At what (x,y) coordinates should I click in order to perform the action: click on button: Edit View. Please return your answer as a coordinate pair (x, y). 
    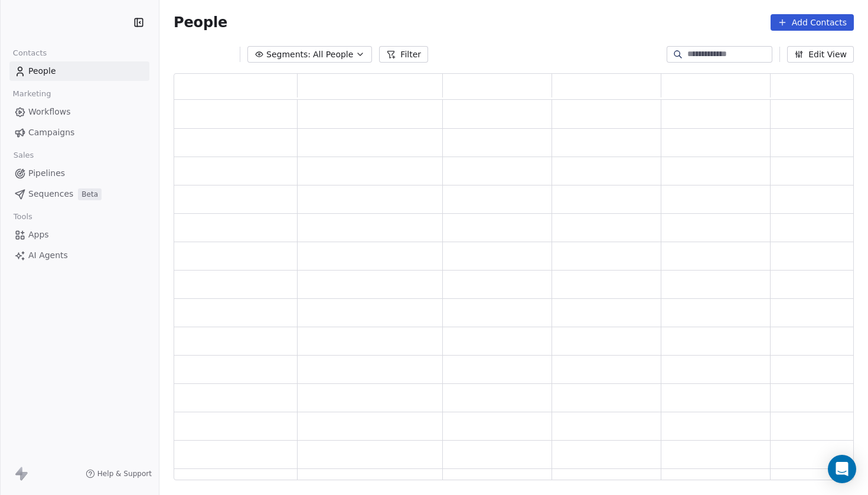
    Looking at the image, I should click on (820, 54).